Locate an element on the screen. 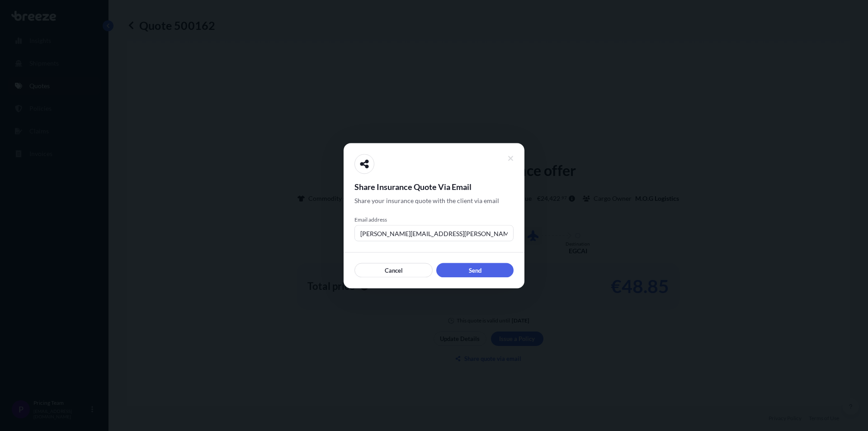  span: Share your insurance quote with the client via email is located at coordinates (427, 200).